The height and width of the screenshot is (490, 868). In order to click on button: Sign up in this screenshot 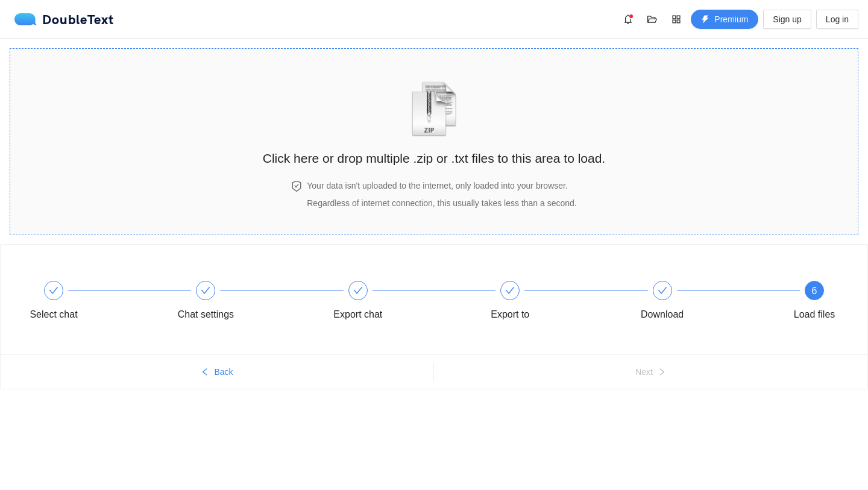, I will do `click(787, 19)`.